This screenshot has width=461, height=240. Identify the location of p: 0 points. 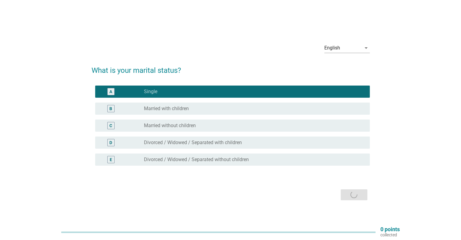
(390, 229).